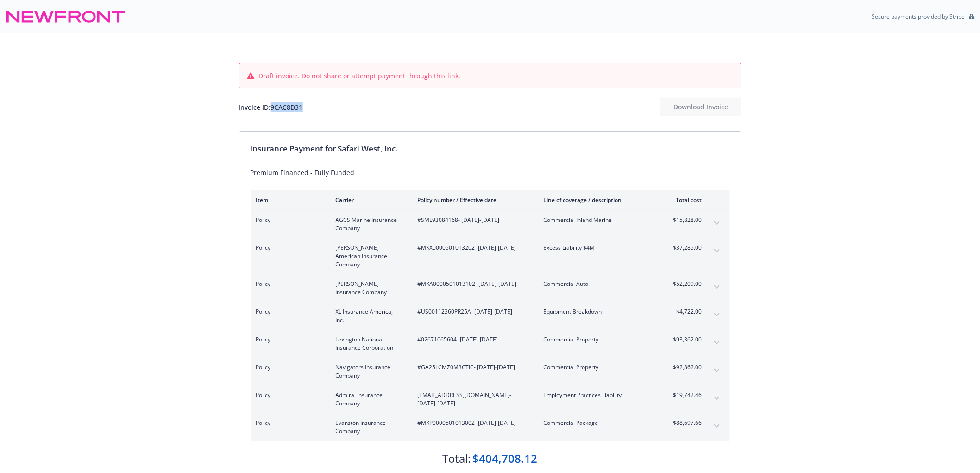 The width and height of the screenshot is (980, 473). What do you see at coordinates (685, 200) in the screenshot?
I see `div: Total cost` at bounding box center [685, 200].